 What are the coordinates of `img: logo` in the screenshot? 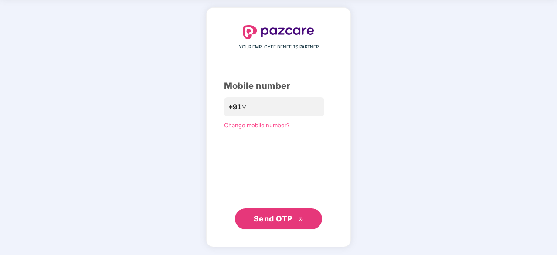 It's located at (278, 32).